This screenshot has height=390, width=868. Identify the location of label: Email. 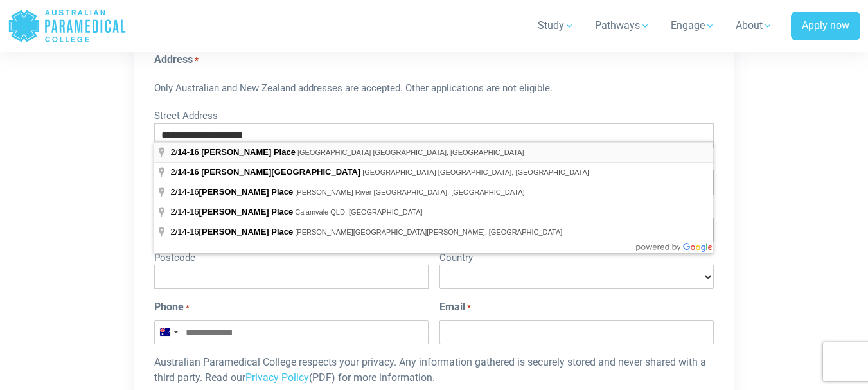
(455, 308).